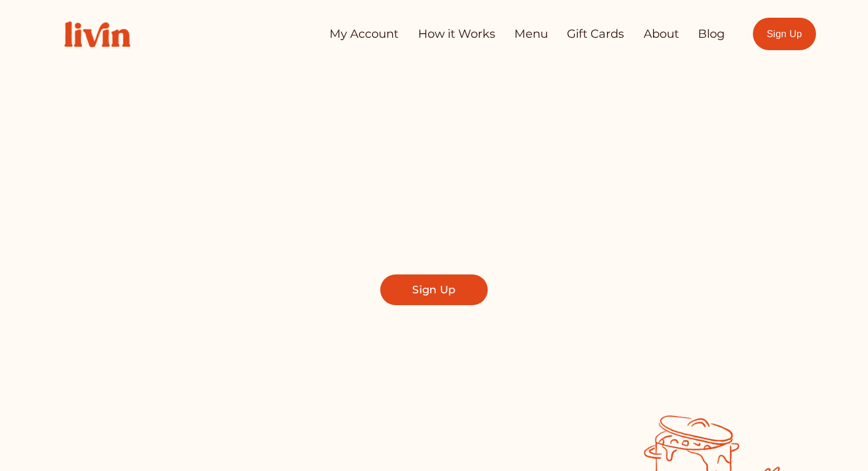  What do you see at coordinates (434, 225) in the screenshot?
I see `span: Find a local chef who prepares customized, healthy meals in your kitchen` at bounding box center [434, 225].